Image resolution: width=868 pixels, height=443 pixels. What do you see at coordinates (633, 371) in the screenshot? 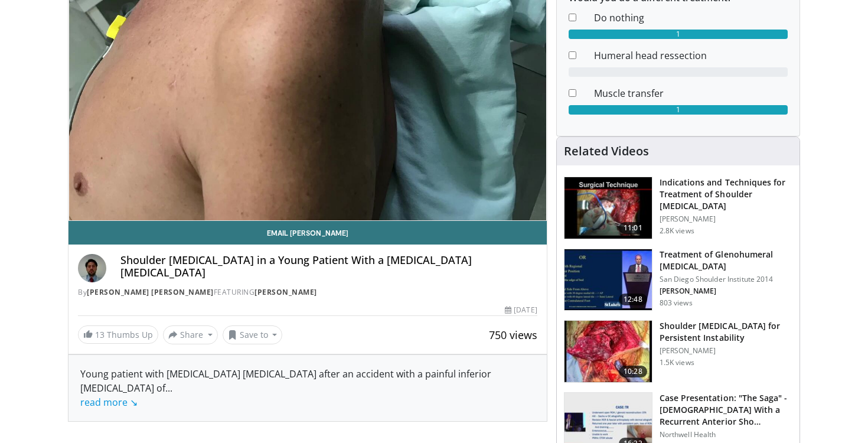
I see `span: 10:28` at bounding box center [633, 371].